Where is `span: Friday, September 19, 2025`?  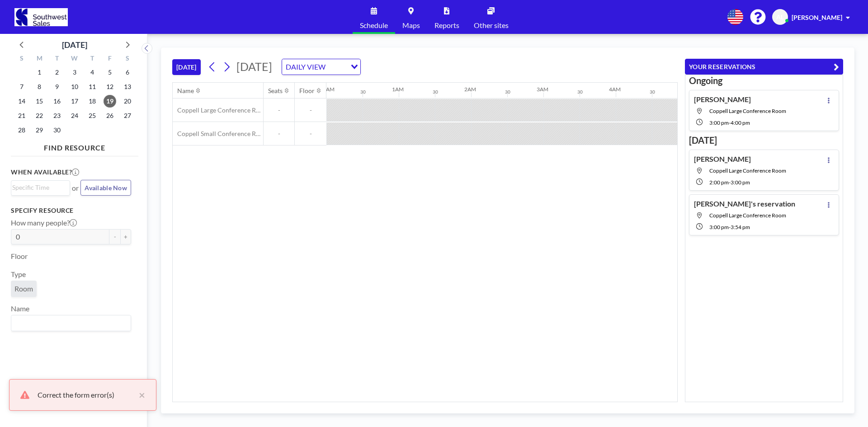
span: Friday, September 19, 2025 is located at coordinates (110, 101).